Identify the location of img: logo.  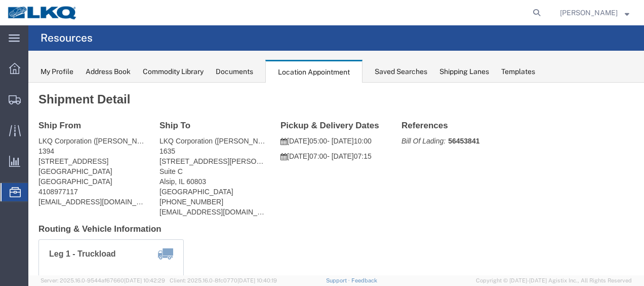
(42, 13).